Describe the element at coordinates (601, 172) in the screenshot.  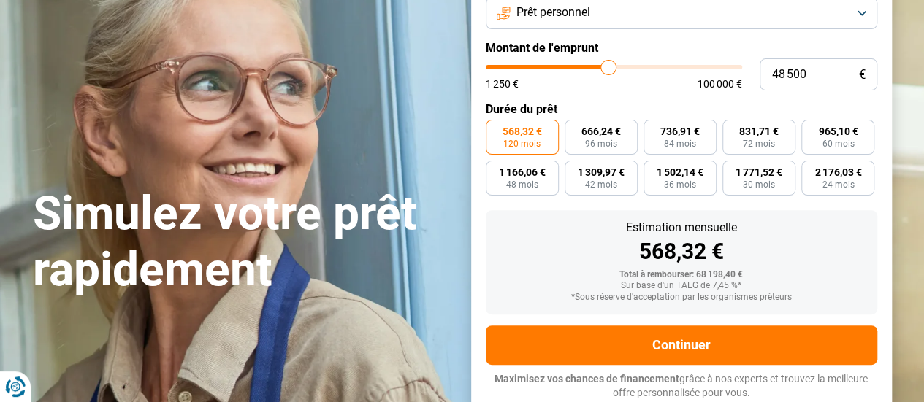
I see `span: 1 309,97 €` at that location.